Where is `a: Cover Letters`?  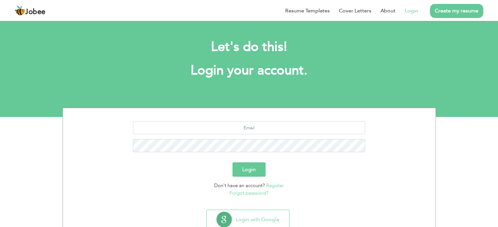 a: Cover Letters is located at coordinates (355, 11).